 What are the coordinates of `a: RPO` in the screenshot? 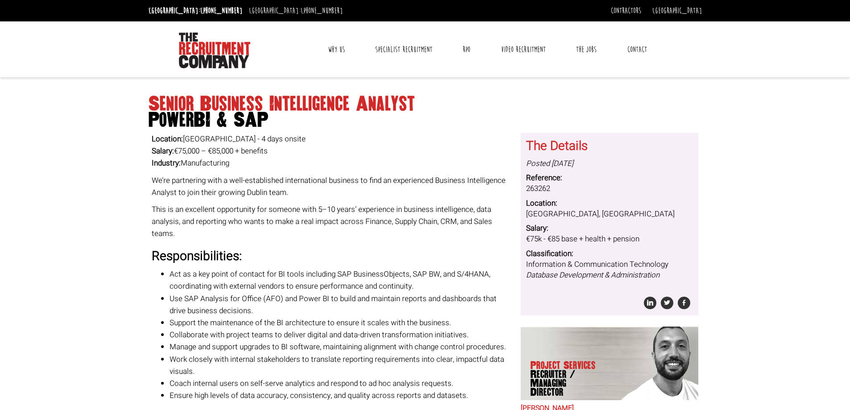 It's located at (466, 50).